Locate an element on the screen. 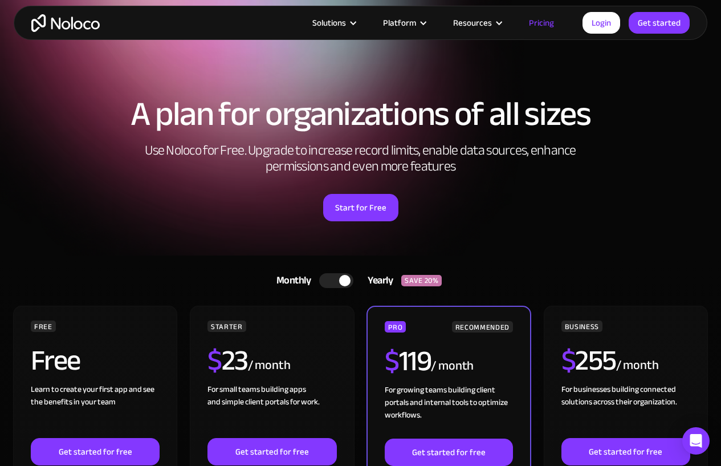 Image resolution: width=721 pixels, height=466 pixels. h2: Use Noloco for Free. Upgrade to increase record limits, enable data sources, enhance permissions ... is located at coordinates (361, 159).